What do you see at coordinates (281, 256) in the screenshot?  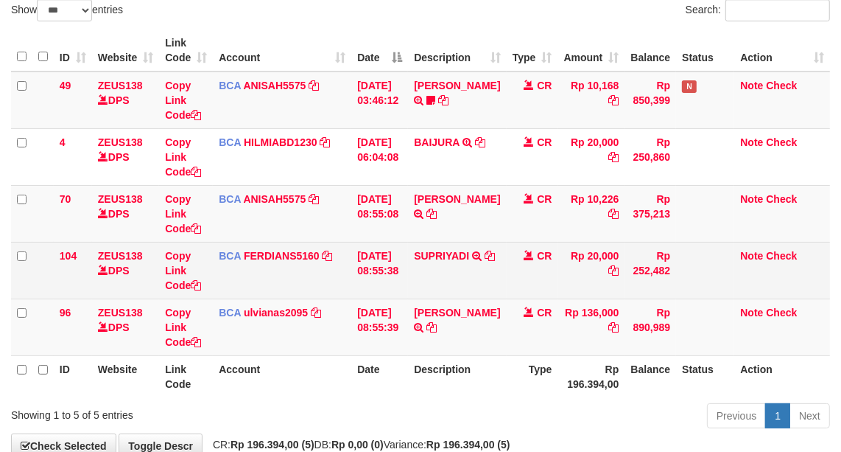 I see `a: FERDIANS5160` at bounding box center [281, 256].